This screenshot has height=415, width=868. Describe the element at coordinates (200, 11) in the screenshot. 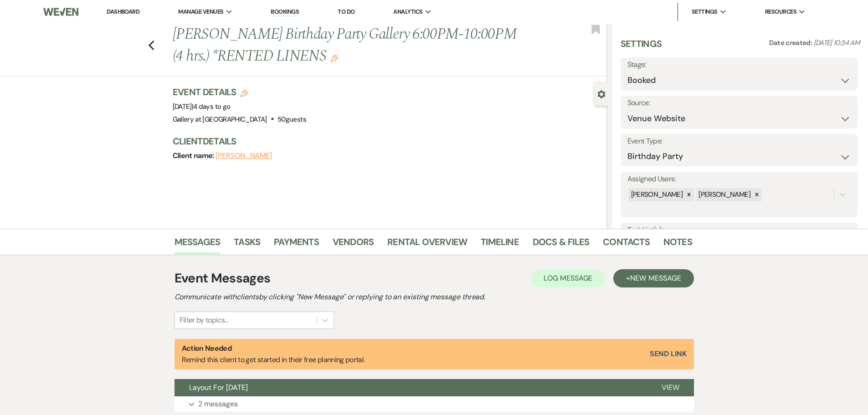

I see `span: Manage Venues` at that location.